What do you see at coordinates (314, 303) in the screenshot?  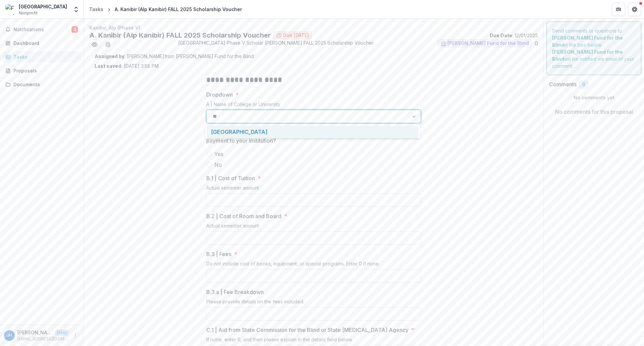 I see `div: Please provide details on the fees included.` at bounding box center [314, 303].